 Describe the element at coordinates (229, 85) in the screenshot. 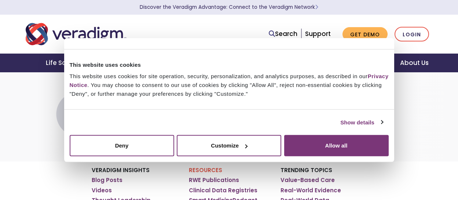

I see `div: This website uses cookies for site operation, security, personalization, and analytics purposes, ...` at that location.